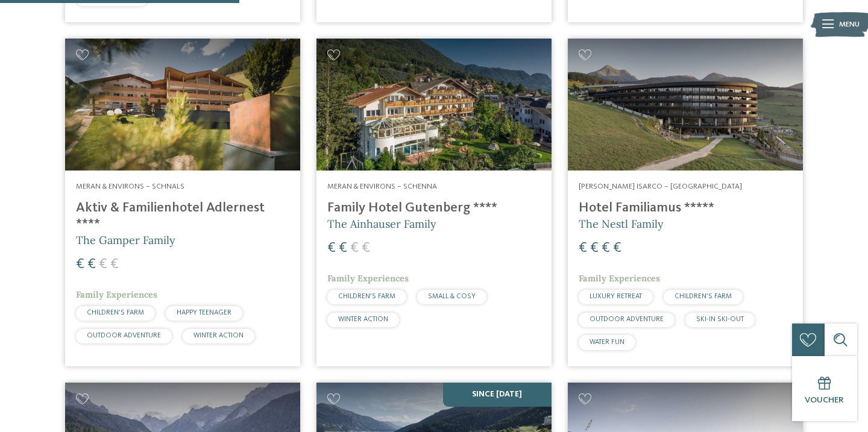  Describe the element at coordinates (381, 223) in the screenshot. I see `span: The Ainhauser Family` at that location.